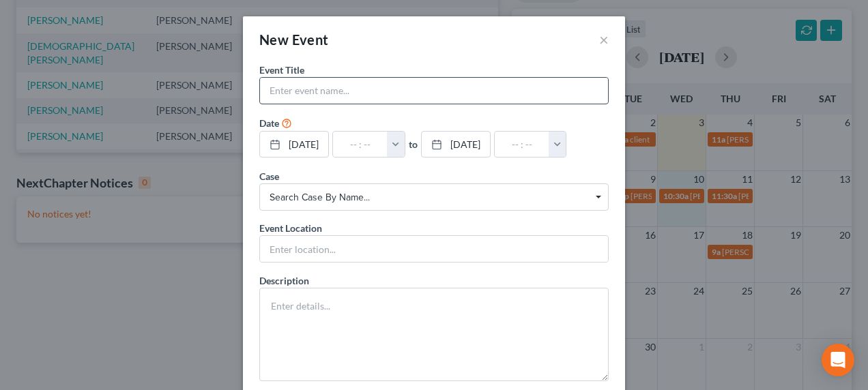 The height and width of the screenshot is (390, 868). What do you see at coordinates (269, 123) in the screenshot?
I see `label: Date` at bounding box center [269, 123].